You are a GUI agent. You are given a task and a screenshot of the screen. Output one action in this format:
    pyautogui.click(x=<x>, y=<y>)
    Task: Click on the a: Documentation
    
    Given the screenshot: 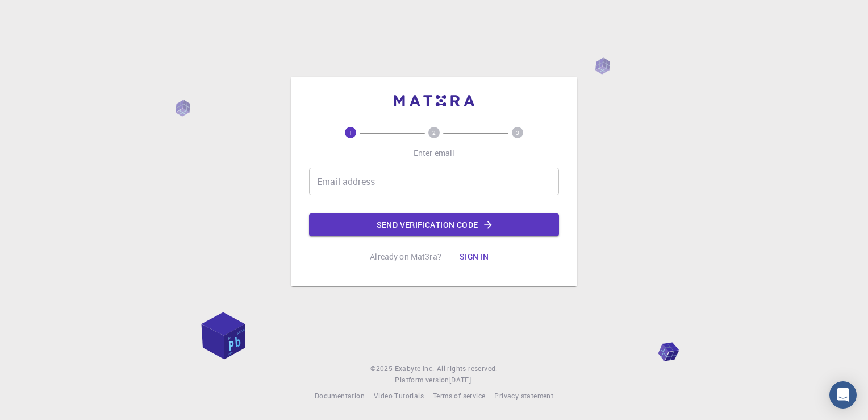 What is the action you would take?
    pyautogui.click(x=340, y=396)
    